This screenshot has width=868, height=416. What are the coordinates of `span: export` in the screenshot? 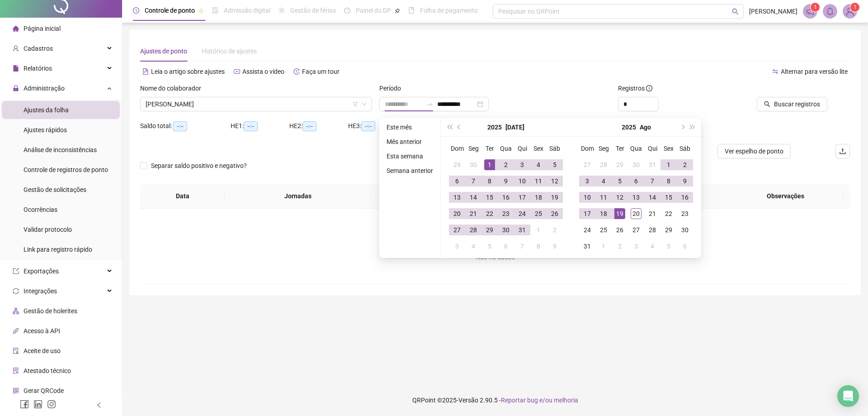 It's located at (16, 271).